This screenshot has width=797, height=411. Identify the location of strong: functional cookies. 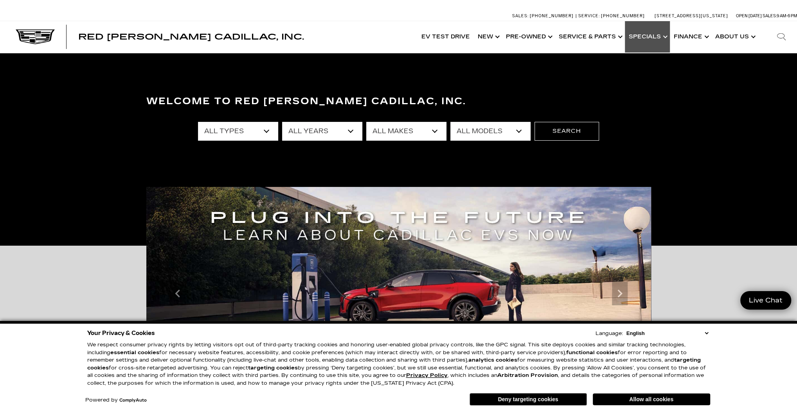
(592, 352).